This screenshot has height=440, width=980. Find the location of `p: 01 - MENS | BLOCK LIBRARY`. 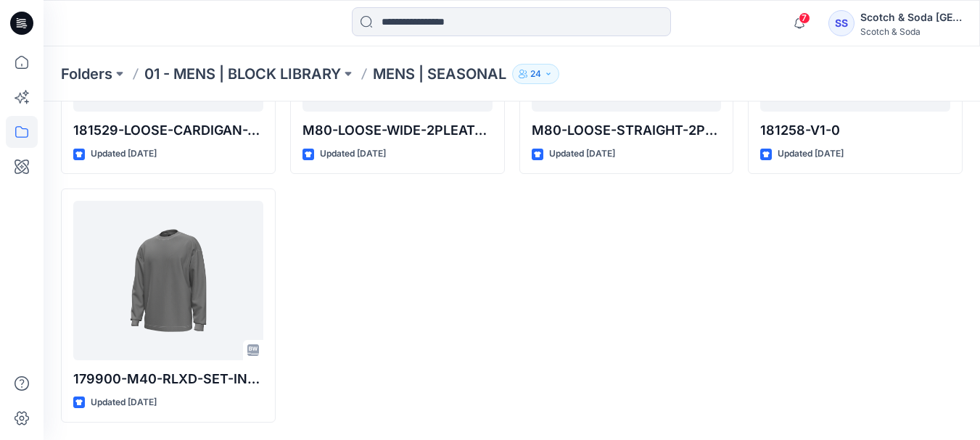

p: 01 - MENS | BLOCK LIBRARY is located at coordinates (242, 74).